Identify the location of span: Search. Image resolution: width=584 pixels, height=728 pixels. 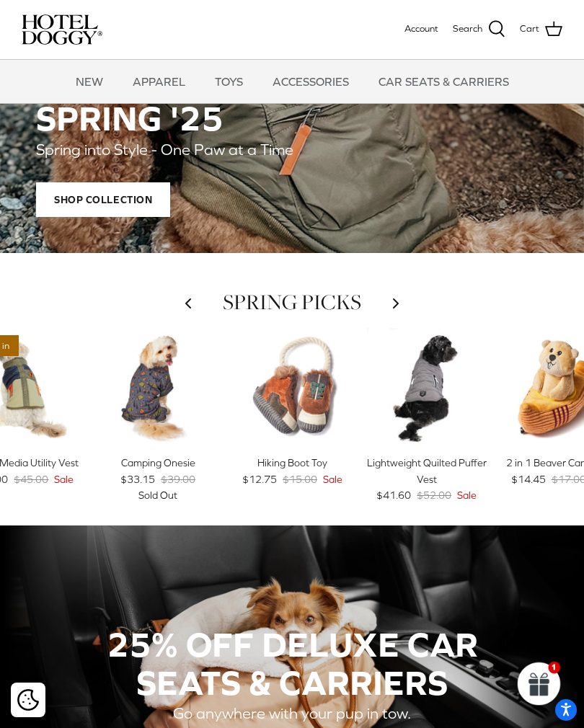
(467, 29).